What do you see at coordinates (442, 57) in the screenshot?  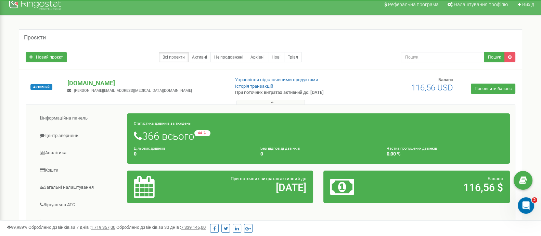 I see `input: Пошук` at bounding box center [442, 57].